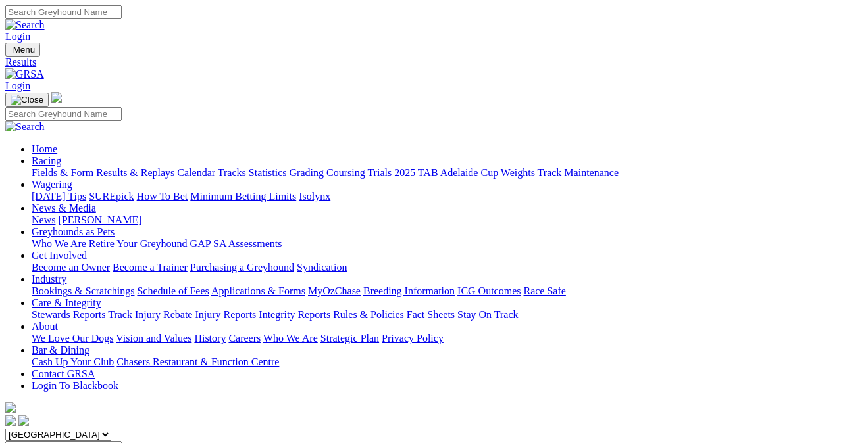 Image resolution: width=868 pixels, height=443 pixels. Describe the element at coordinates (236, 243) in the screenshot. I see `a: GAP SA Assessments` at that location.